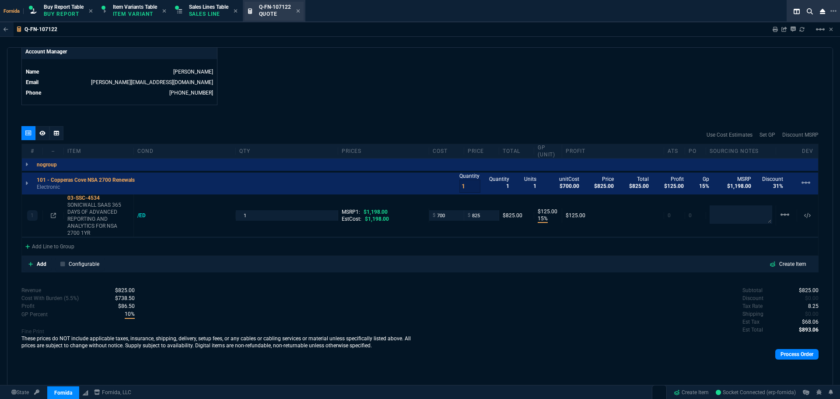 The width and height of the screenshot is (840, 399). I want to click on div: prices, so click(384, 151).